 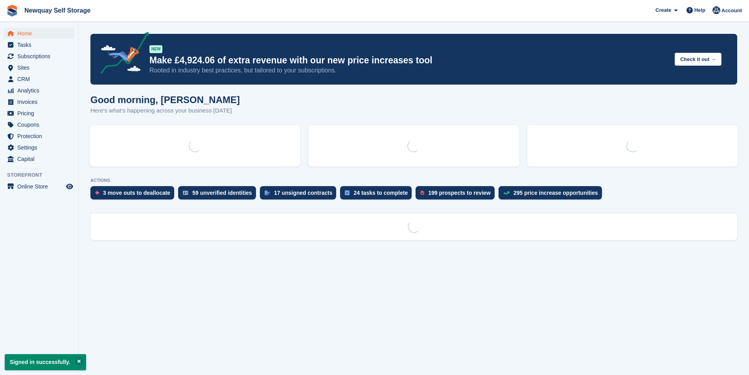 What do you see at coordinates (41, 186) in the screenshot?
I see `span: Online Store` at bounding box center [41, 186].